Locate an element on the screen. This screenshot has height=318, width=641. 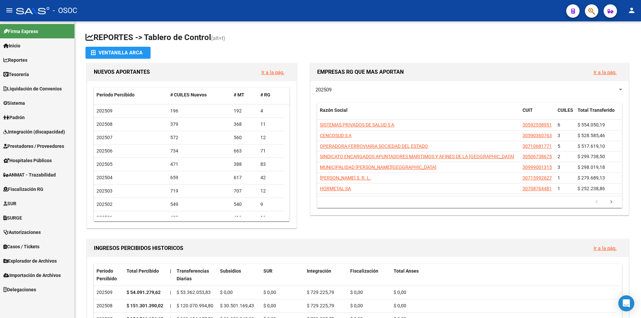
span: Delegaciones is located at coordinates (20, 290).